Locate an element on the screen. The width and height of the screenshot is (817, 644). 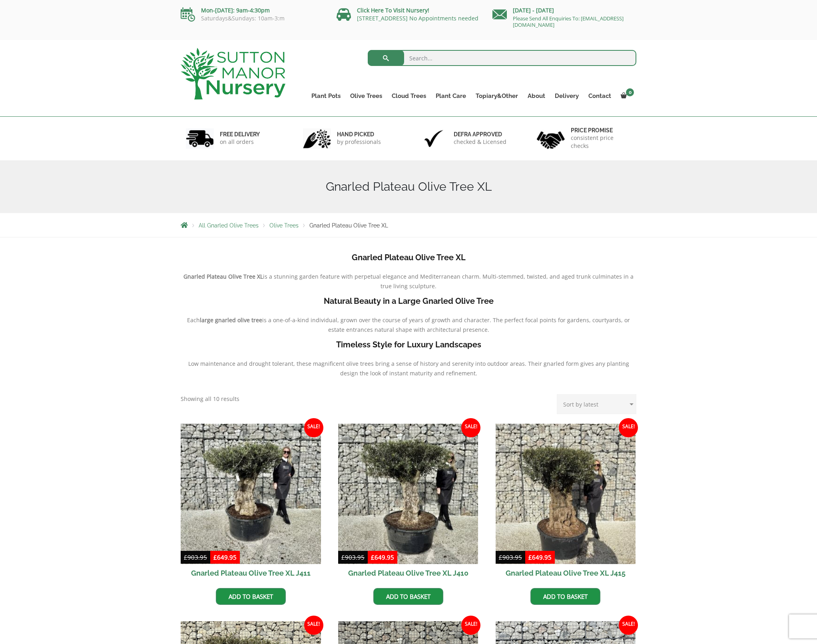
img: logo is located at coordinates (233, 73).